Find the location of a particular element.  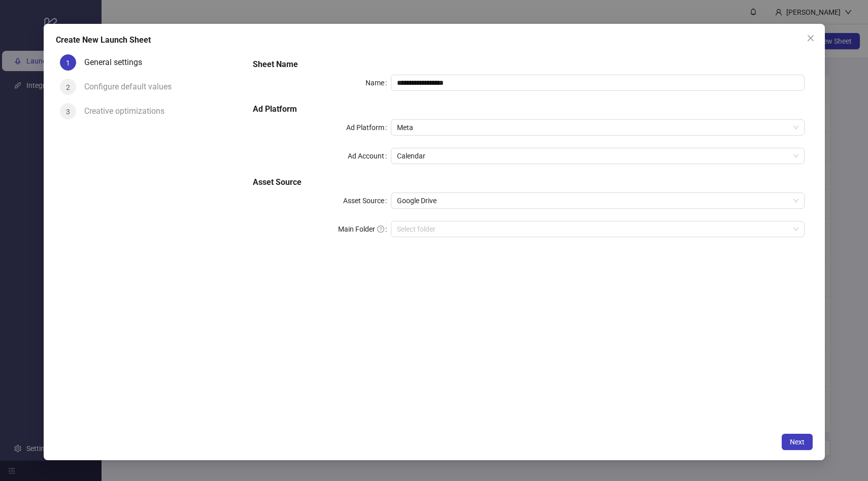

span: Calendar is located at coordinates (597, 156).